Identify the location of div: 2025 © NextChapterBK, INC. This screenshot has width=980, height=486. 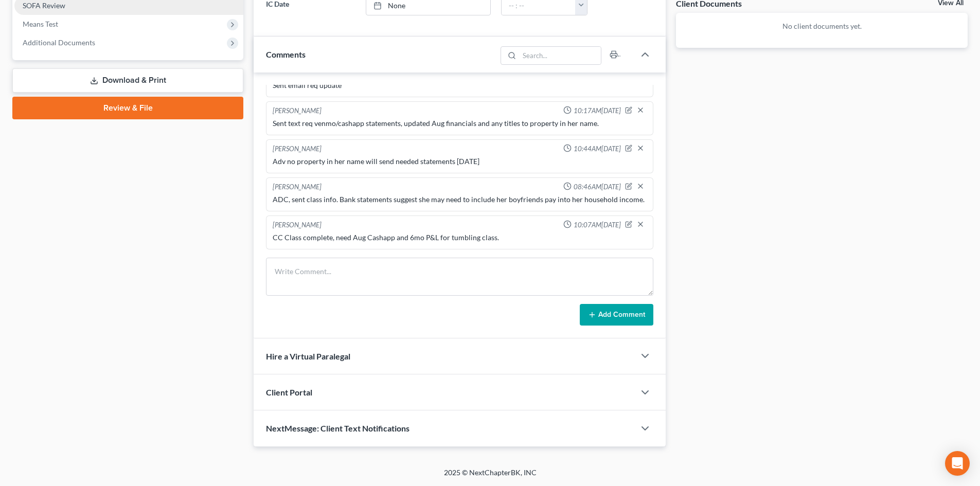
(490, 477).